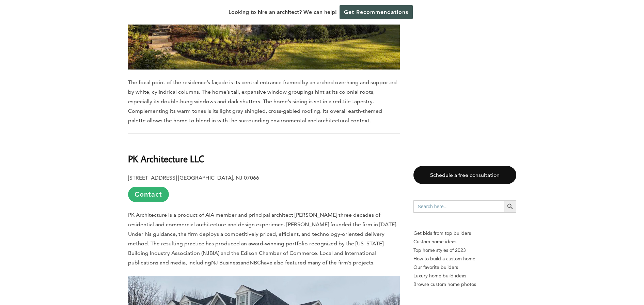 The height and width of the screenshot is (305, 644). I want to click on p: Luxury home build ideas, so click(465, 276).